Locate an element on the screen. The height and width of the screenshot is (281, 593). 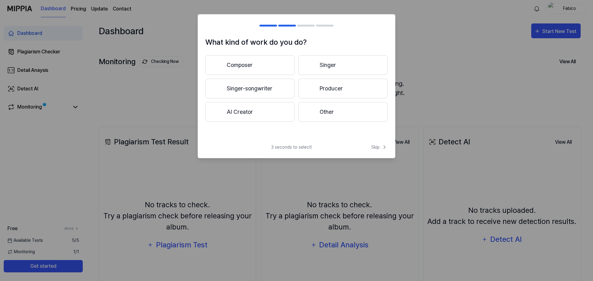
button: Other is located at coordinates (343, 112).